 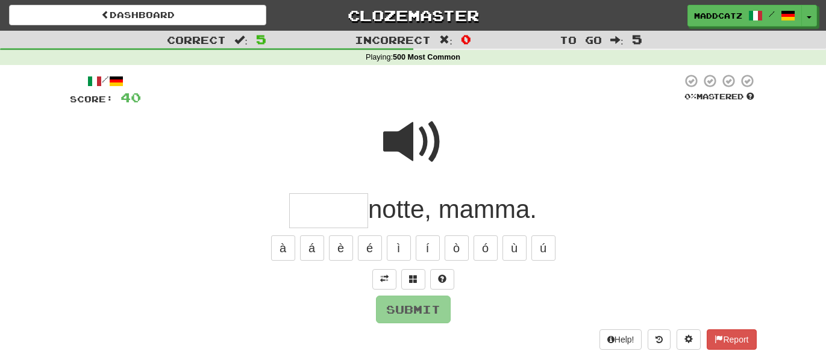 I want to click on button: ì, so click(x=399, y=248).